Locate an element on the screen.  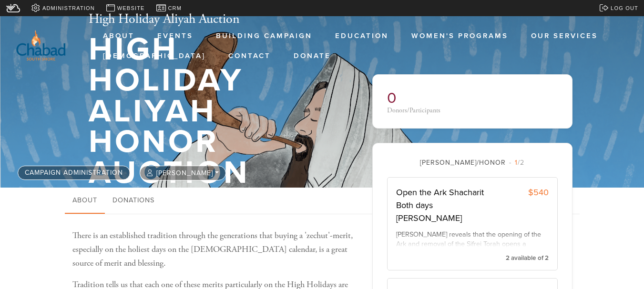
a: Contact is located at coordinates (249, 56).